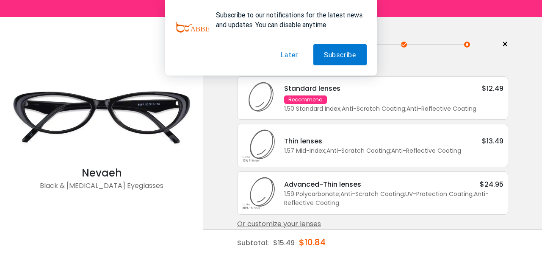 The image size is (542, 255). I want to click on button: Subscribe, so click(340, 55).